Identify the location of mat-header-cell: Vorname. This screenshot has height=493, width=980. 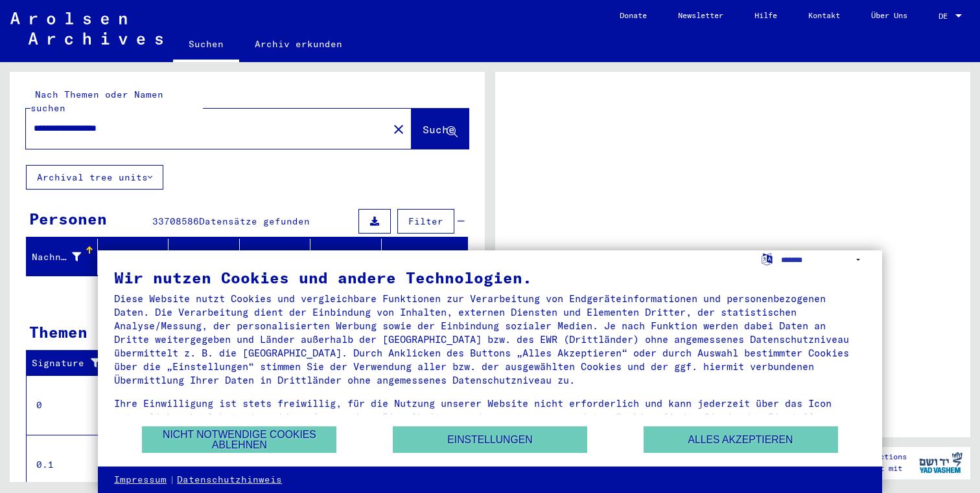
(134, 257).